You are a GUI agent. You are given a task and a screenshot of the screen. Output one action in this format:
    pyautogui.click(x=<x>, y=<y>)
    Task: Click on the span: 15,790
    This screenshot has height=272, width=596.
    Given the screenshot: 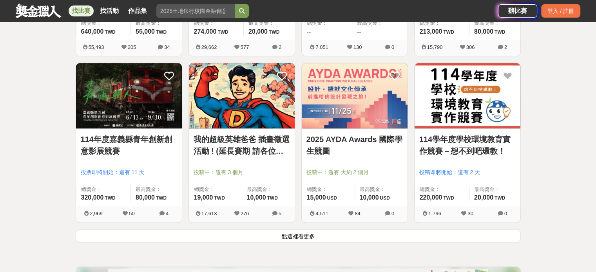 What is the action you would take?
    pyautogui.click(x=435, y=47)
    